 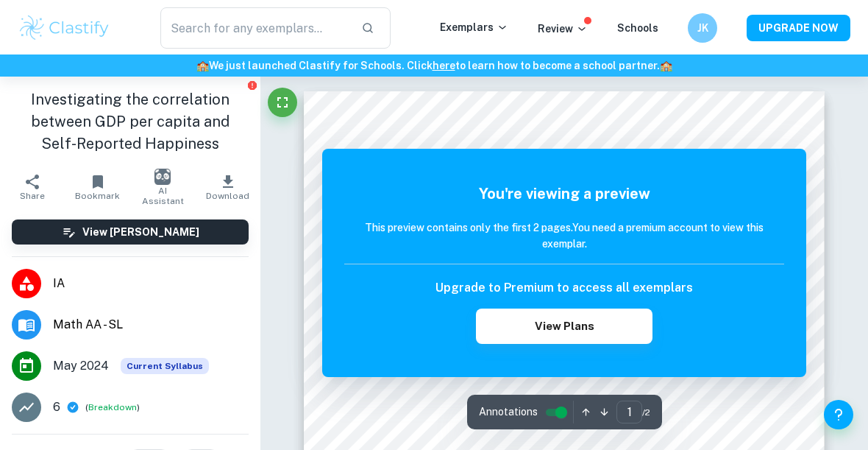 I want to click on img: Clastify logo, so click(x=64, y=27).